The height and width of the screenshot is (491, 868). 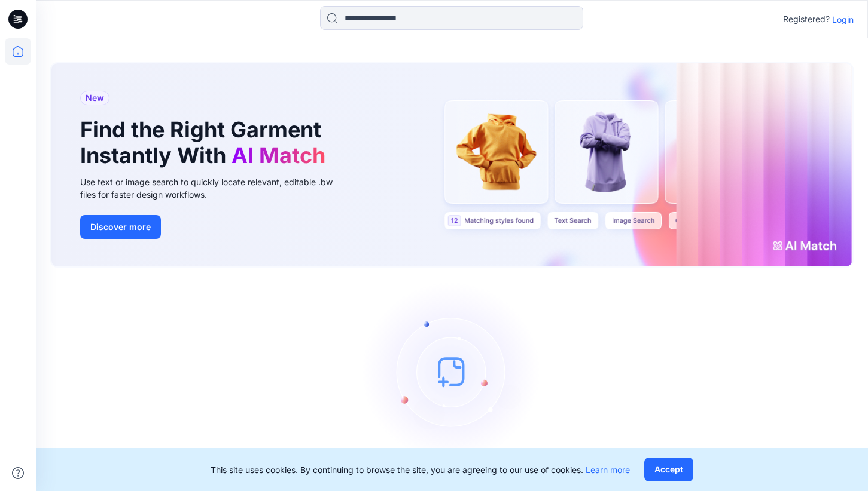 I want to click on span: New, so click(x=94, y=98).